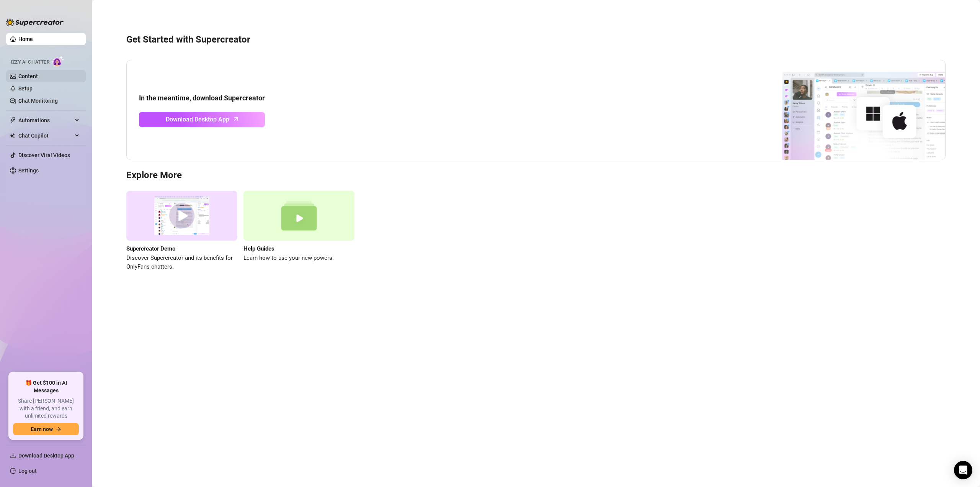 Image resolution: width=980 pixels, height=487 pixels. I want to click on span: 🎁 Get $100 in AI Messages, so click(46, 387).